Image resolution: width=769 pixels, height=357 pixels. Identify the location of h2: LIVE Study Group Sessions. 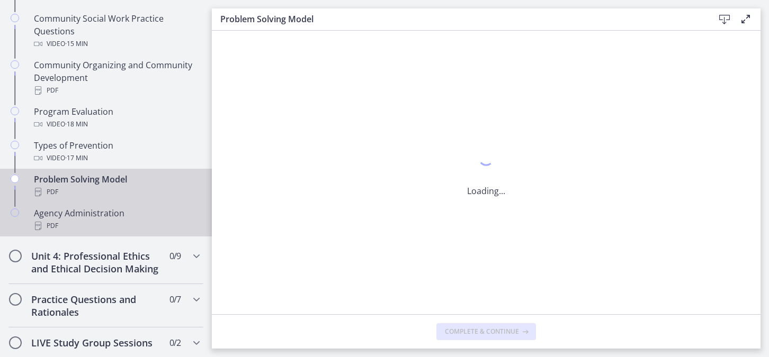
(96, 343).